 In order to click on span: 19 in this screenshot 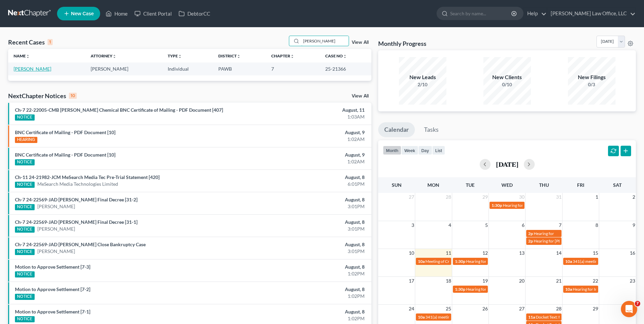, I will do `click(485, 281)`.